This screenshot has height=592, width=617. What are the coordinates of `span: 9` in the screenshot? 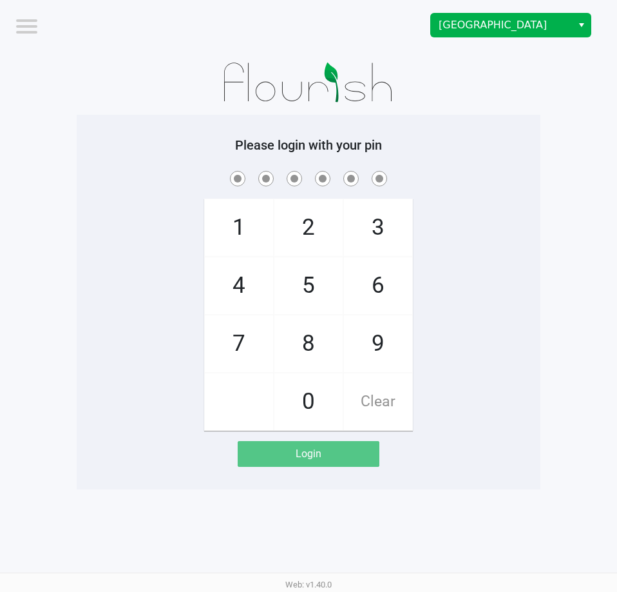 It's located at (378, 343).